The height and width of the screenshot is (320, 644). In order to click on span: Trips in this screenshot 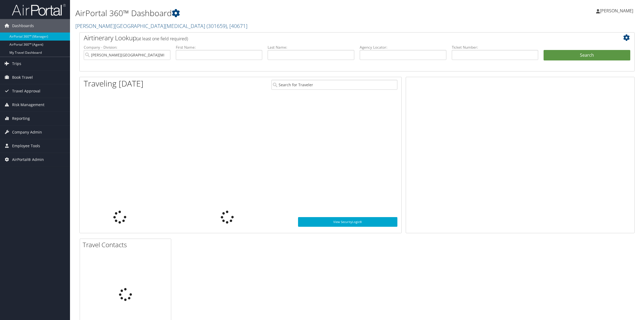, I will do `click(17, 64)`.